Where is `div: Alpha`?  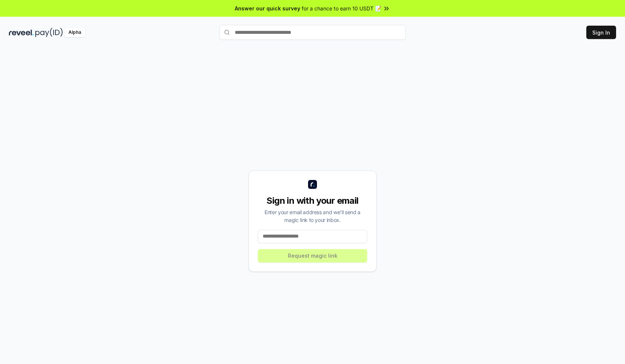 div: Alpha is located at coordinates (75, 32).